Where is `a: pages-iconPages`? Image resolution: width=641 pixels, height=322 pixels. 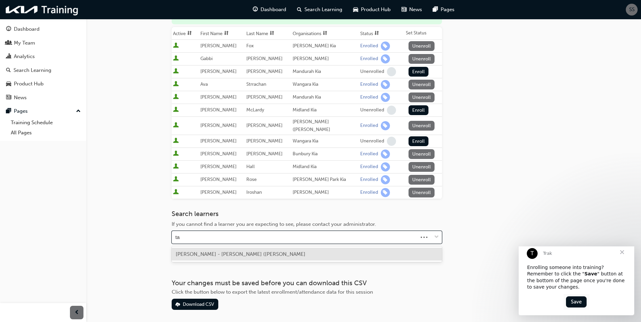 a: pages-iconPages is located at coordinates (444, 9).